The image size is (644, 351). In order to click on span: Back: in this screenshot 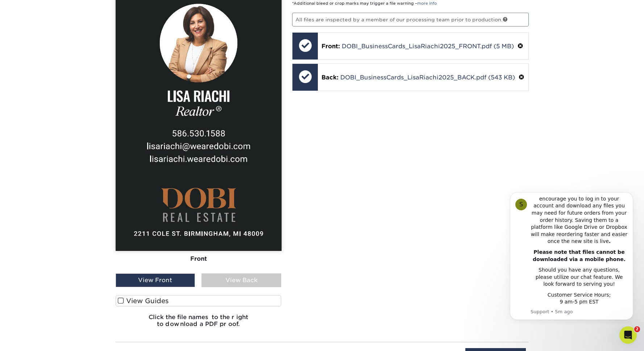, I will do `click(330, 77)`.